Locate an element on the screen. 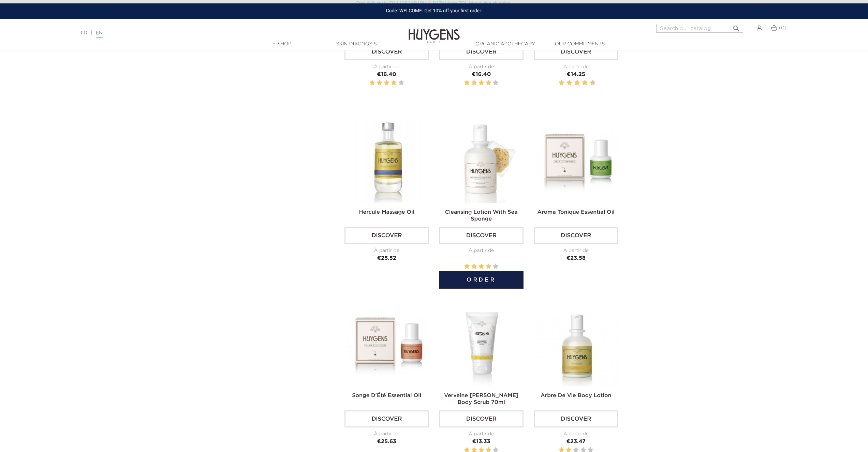 The image size is (868, 452). span: €25.63 is located at coordinates (386, 442).